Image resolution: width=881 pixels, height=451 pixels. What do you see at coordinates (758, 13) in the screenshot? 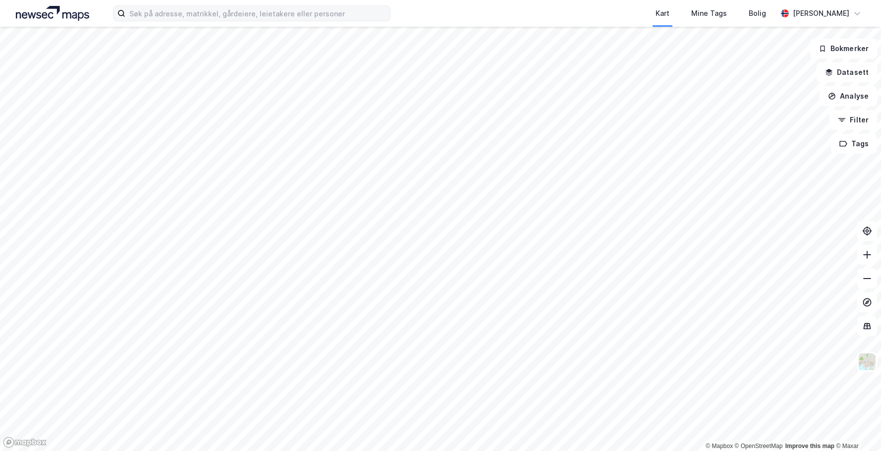
I see `div: Bolig` at bounding box center [758, 13].